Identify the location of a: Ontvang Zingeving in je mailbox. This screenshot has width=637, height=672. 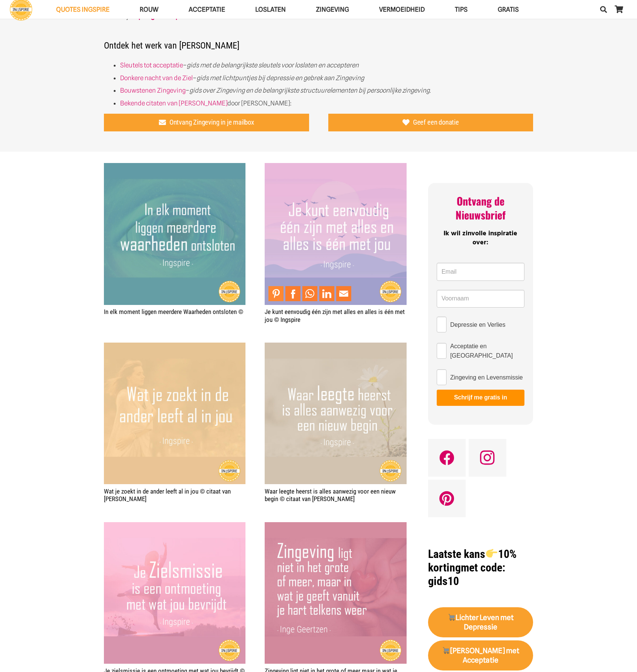
(206, 123).